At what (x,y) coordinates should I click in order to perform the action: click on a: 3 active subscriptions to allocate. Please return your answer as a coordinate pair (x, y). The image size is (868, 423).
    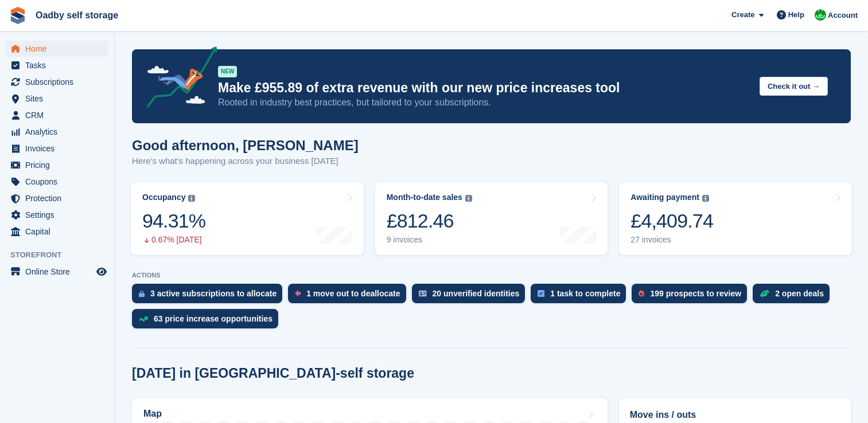
    Looking at the image, I should click on (210, 297).